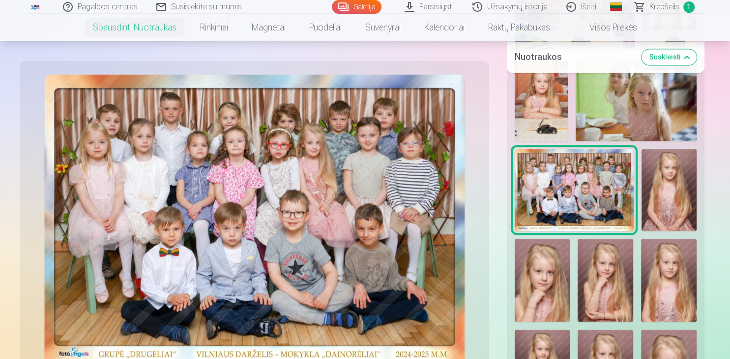 This screenshot has width=730, height=359. I want to click on img: /fa5, so click(35, 7).